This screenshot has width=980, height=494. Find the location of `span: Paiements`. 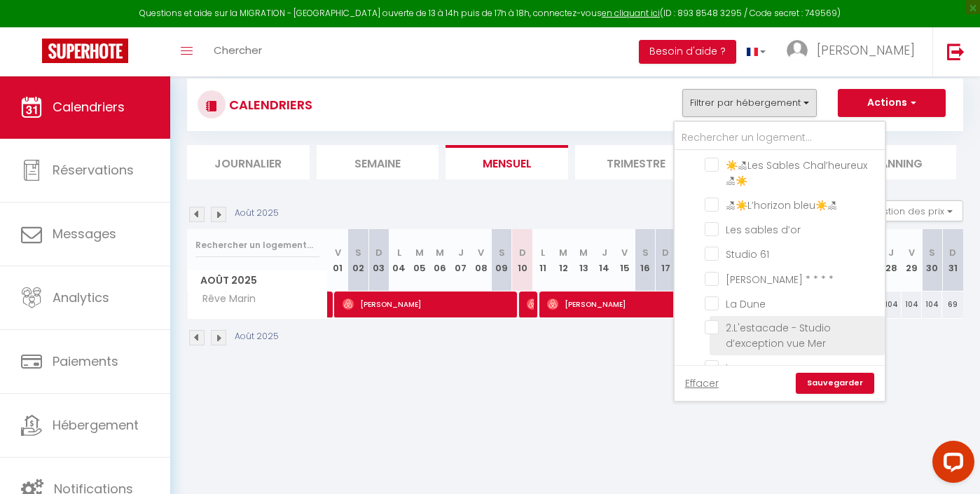

span: Paiements is located at coordinates (86, 361).